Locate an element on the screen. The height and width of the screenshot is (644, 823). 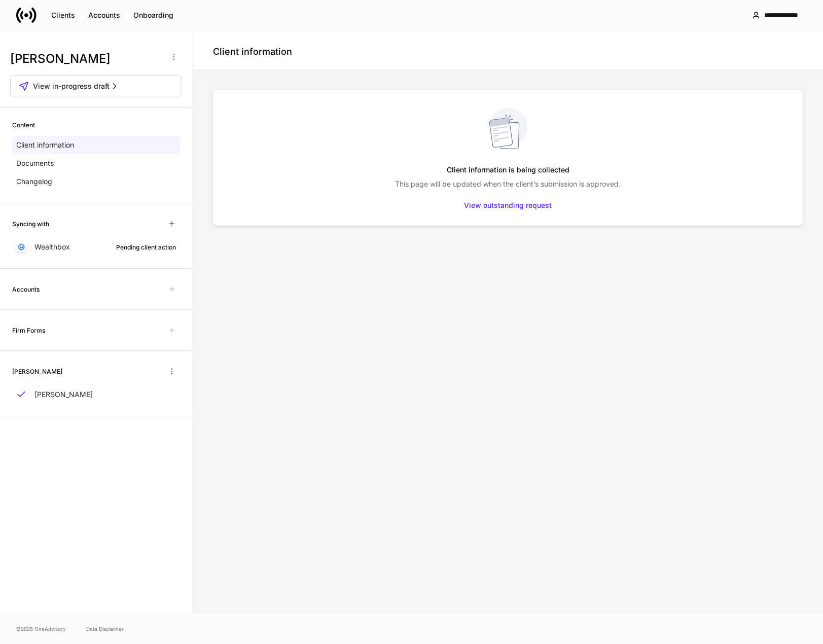
a: Changelog is located at coordinates (96, 182).